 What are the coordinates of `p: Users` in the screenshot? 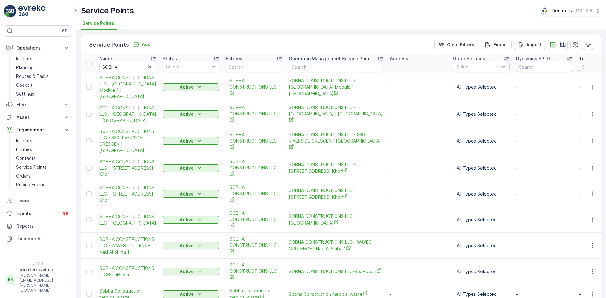 It's located at (43, 201).